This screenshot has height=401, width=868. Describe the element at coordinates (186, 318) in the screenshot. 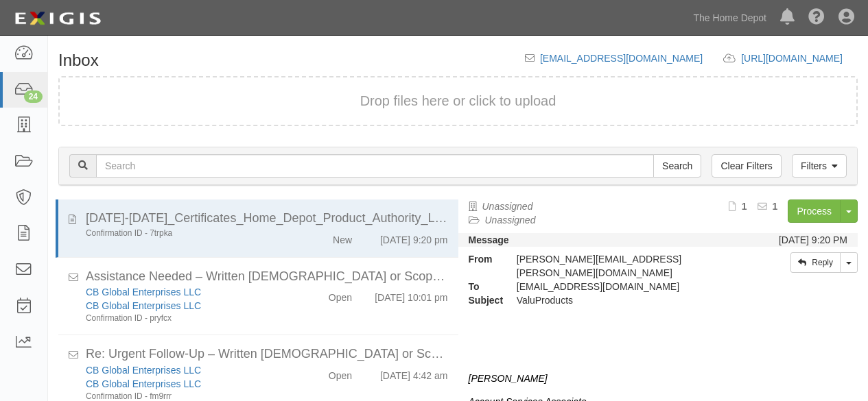

I see `div: Confirmation ID - pryfcx` at that location.